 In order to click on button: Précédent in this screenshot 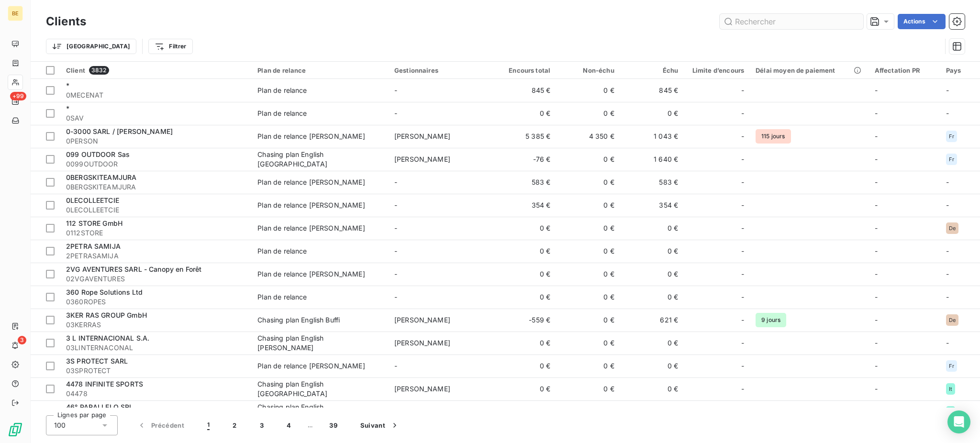, I will do `click(160, 425)`.